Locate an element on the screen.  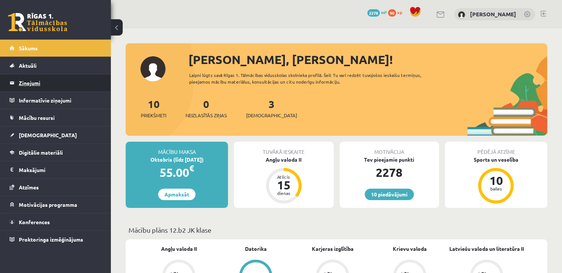
legend: Maksājumi is located at coordinates (60, 170).